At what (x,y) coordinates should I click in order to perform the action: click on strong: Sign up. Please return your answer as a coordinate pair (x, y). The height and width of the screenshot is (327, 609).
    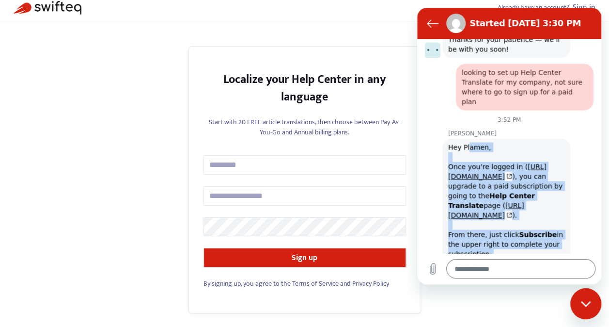
    Looking at the image, I should click on (304, 257).